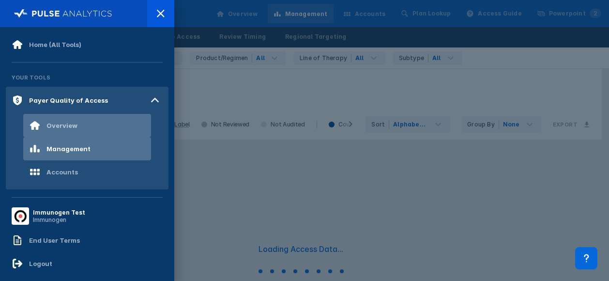 This screenshot has height=281, width=609. What do you see at coordinates (87, 45) in the screenshot?
I see `a: Home (All Tools)` at bounding box center [87, 45].